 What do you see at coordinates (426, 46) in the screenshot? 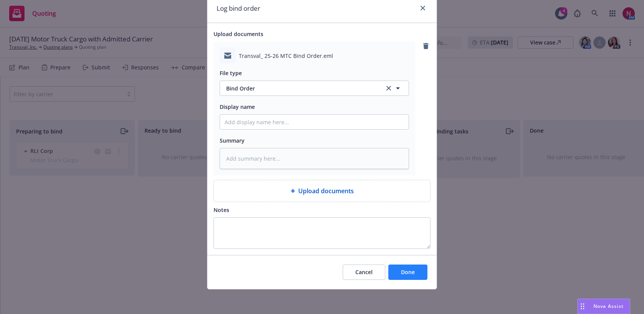
I see `a: remove` at bounding box center [426, 46].